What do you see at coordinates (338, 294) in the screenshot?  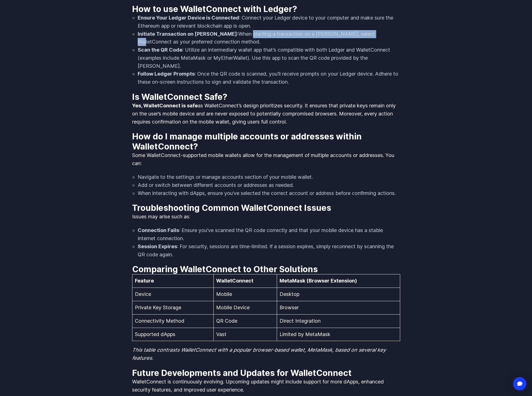 I see `td: Desktop` at bounding box center [338, 294].